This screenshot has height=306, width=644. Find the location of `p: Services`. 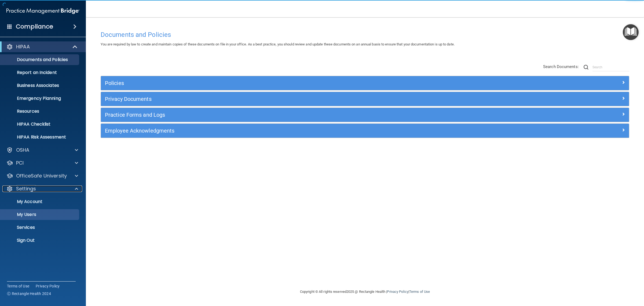

p: Services is located at coordinates (40, 228).